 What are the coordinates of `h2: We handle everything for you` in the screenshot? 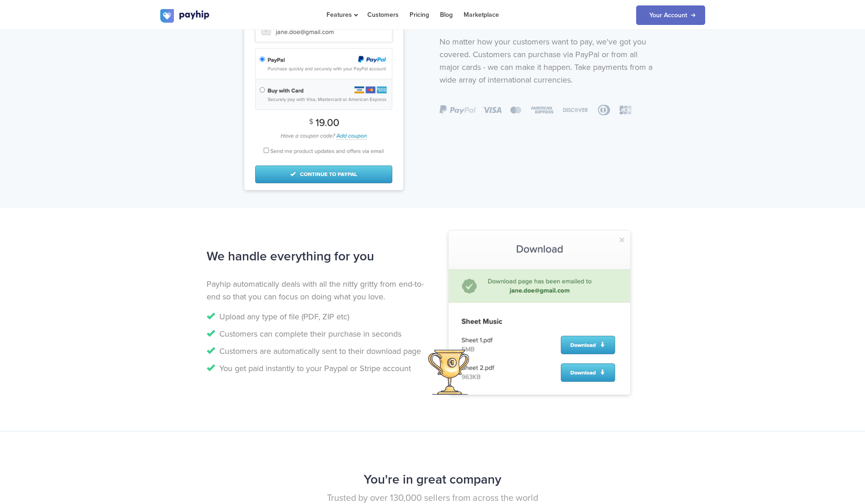 It's located at (316, 256).